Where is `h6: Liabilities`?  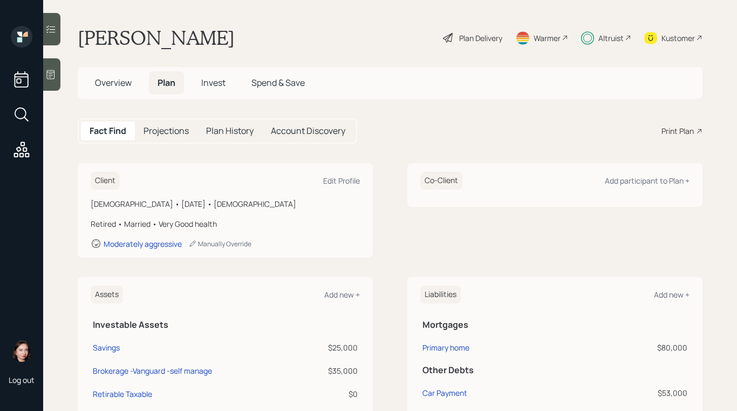 h6: Liabilities is located at coordinates (440, 294).